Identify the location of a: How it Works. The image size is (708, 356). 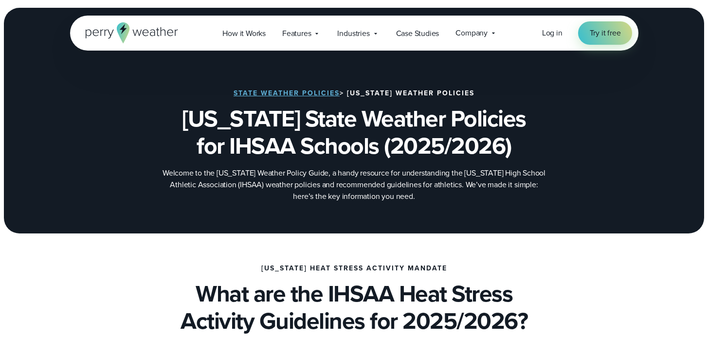
(244, 33).